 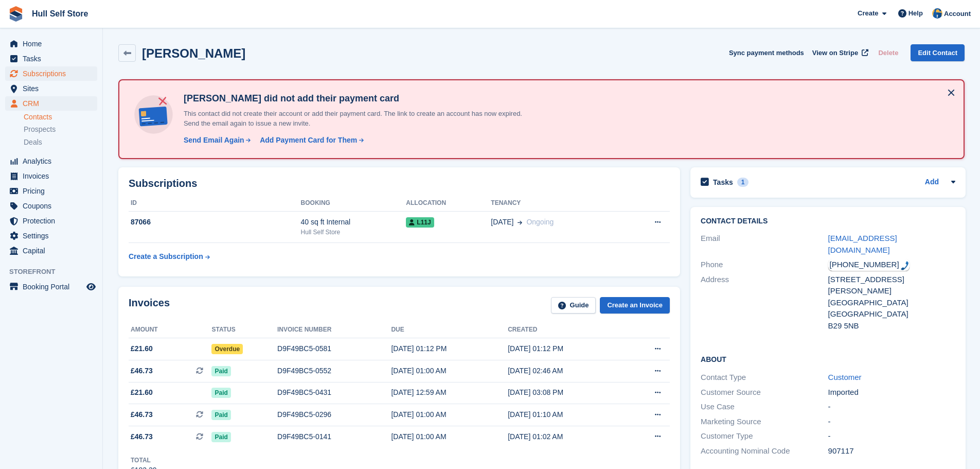 I want to click on span: Sites, so click(x=53, y=89).